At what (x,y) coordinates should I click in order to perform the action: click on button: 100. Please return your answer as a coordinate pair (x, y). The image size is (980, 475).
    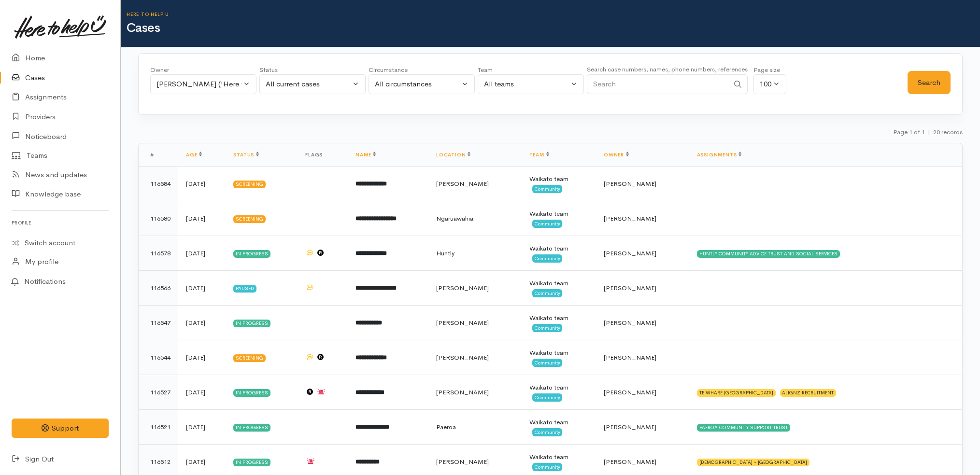
    Looking at the image, I should click on (770, 84).